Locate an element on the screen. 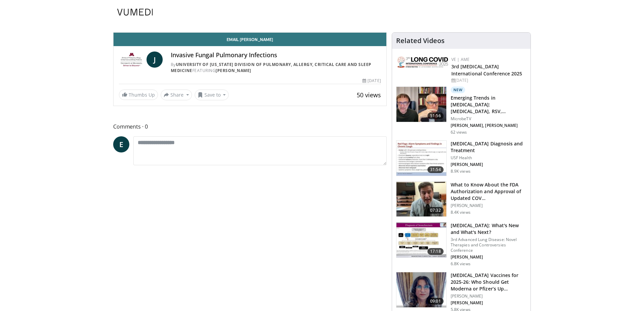 The height and width of the screenshot is (311, 644). p: New is located at coordinates (458, 90).